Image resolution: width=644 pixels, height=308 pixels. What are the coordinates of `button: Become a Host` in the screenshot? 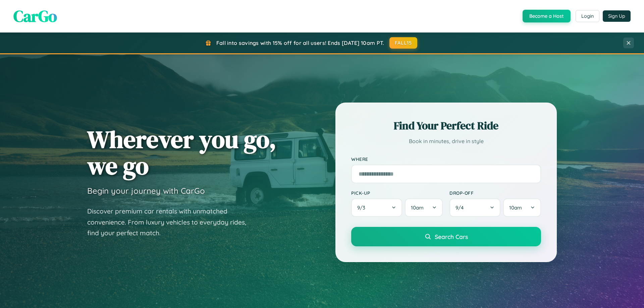 It's located at (546, 16).